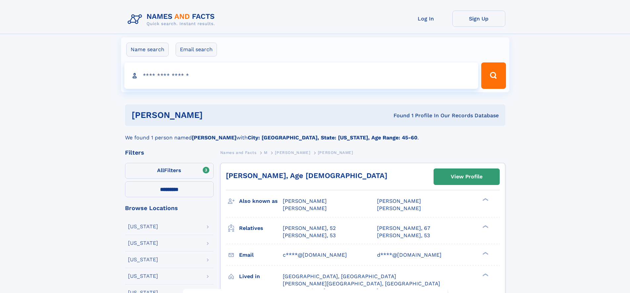 The height and width of the screenshot is (293, 630). Describe the element at coordinates (315, 134) in the screenshot. I see `div: We found 1 person named with .` at that location.